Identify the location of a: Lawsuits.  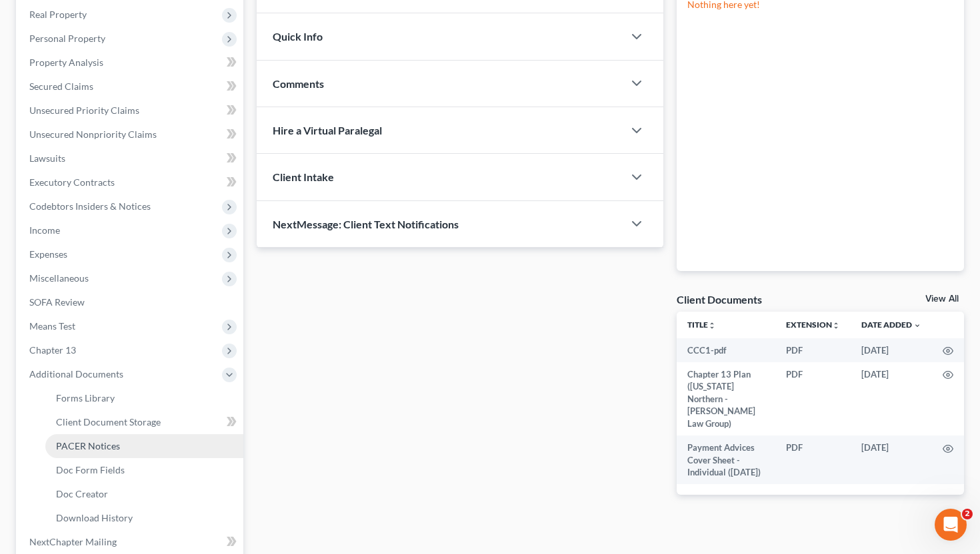
(131, 158).